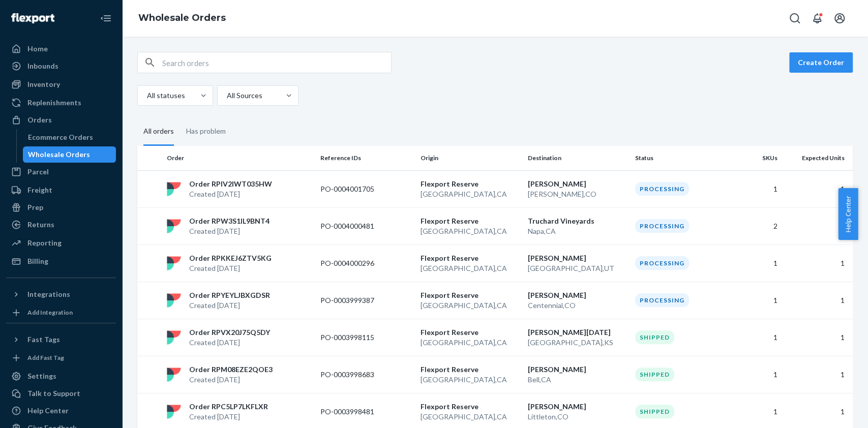 Image resolution: width=868 pixels, height=428 pixels. Describe the element at coordinates (44, 243) in the screenshot. I see `div: Reporting` at that location.